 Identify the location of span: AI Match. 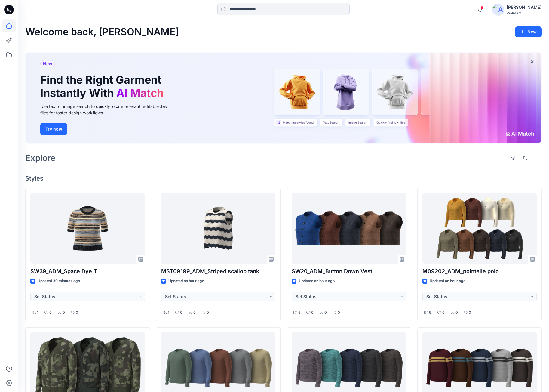
(140, 93).